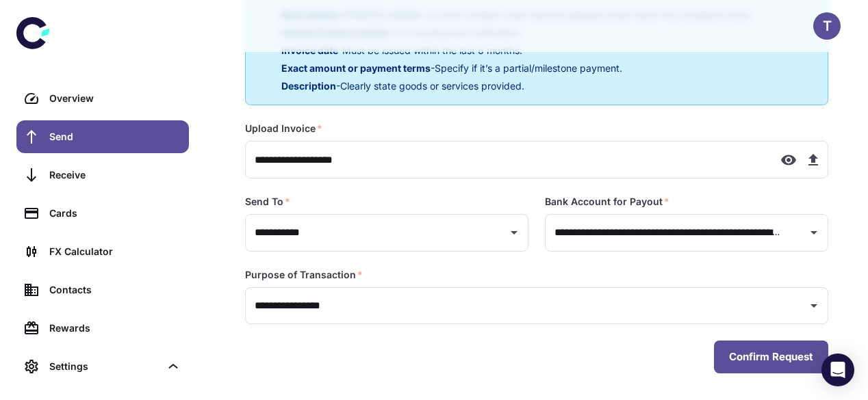  What do you see at coordinates (115, 328) in the screenshot?
I see `div: Rewards` at bounding box center [115, 328].